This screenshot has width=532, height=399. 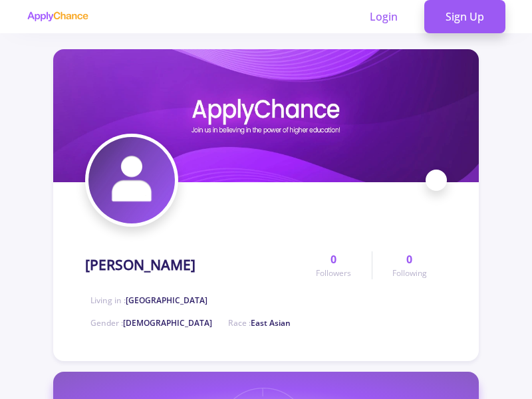 I want to click on span: Living in :, so click(x=149, y=300).